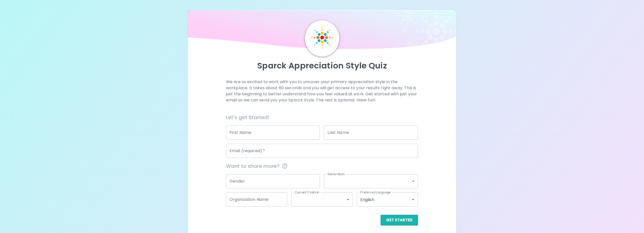  What do you see at coordinates (307, 192) in the screenshot?
I see `label: Current Position` at bounding box center [307, 192].